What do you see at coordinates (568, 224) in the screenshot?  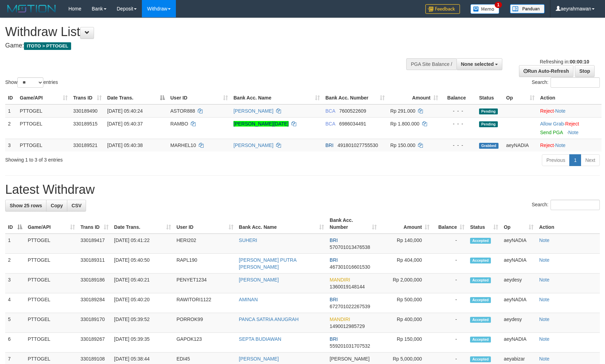 I see `th: Action` at bounding box center [568, 224].